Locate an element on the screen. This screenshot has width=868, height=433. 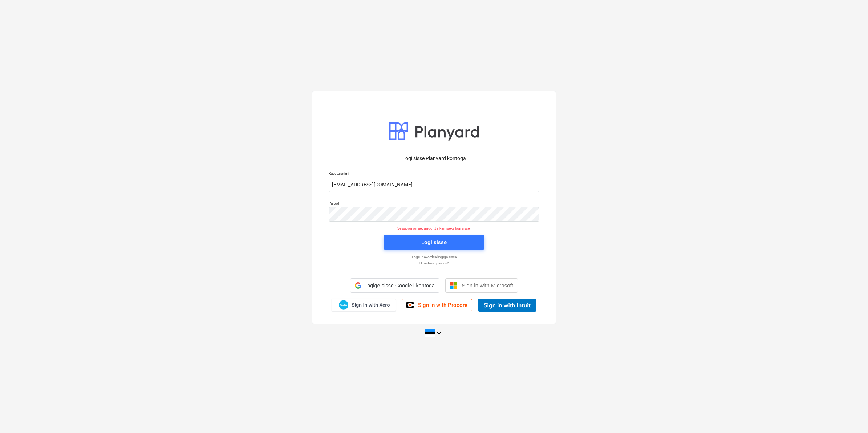
p: Parool is located at coordinates (434, 204).